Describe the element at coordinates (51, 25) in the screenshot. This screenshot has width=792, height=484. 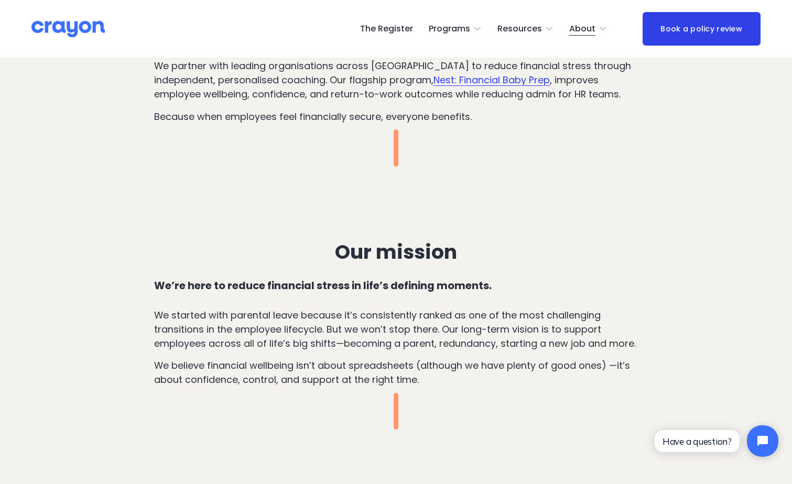
I see `button: Have a question?` at that location.